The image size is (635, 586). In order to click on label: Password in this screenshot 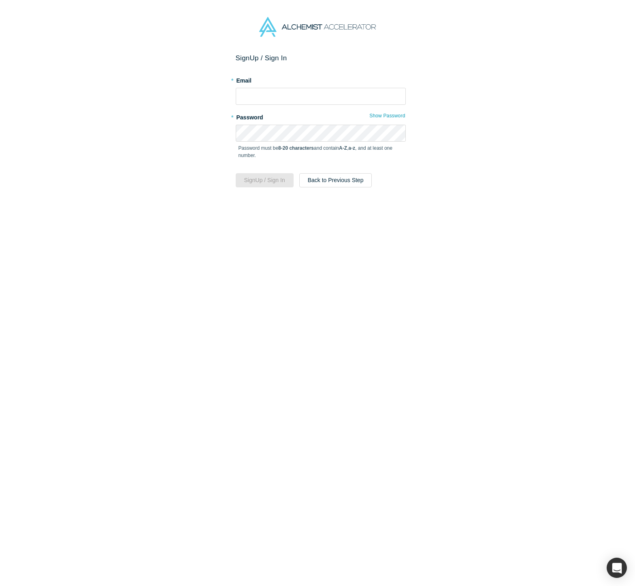, I will do `click(321, 116)`.